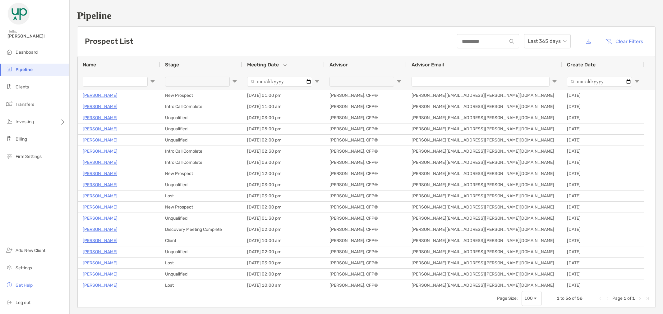 Image resolution: width=663 pixels, height=314 pixels. Describe the element at coordinates (109, 41) in the screenshot. I see `h3: Prospect List` at that location.